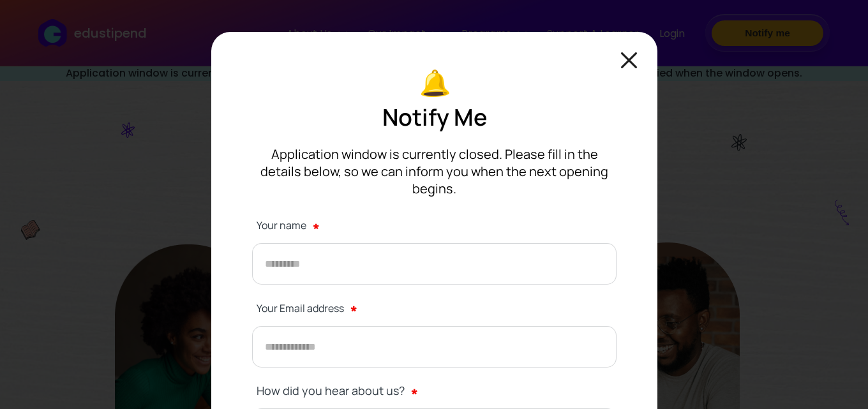 The image size is (868, 409). I want to click on p: Application window is currently closed. Please fill in the details below, so we can inform you wh..., so click(434, 171).